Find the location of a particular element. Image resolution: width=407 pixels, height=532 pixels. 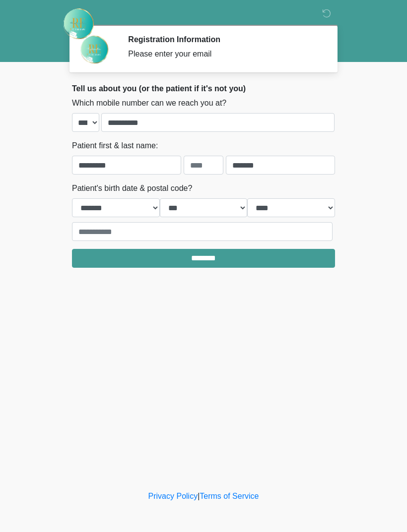

label: Patient first & last name: is located at coordinates (114, 146).